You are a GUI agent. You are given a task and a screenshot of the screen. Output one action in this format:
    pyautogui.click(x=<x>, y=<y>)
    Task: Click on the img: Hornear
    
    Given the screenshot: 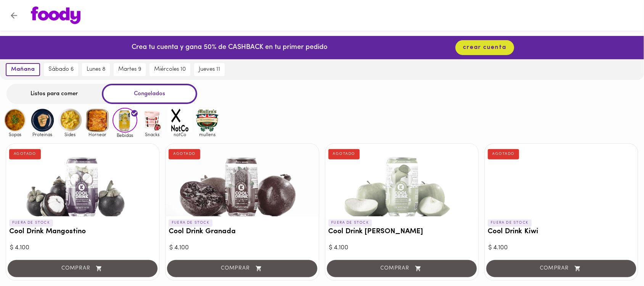 What is the action you would take?
    pyautogui.click(x=97, y=120)
    